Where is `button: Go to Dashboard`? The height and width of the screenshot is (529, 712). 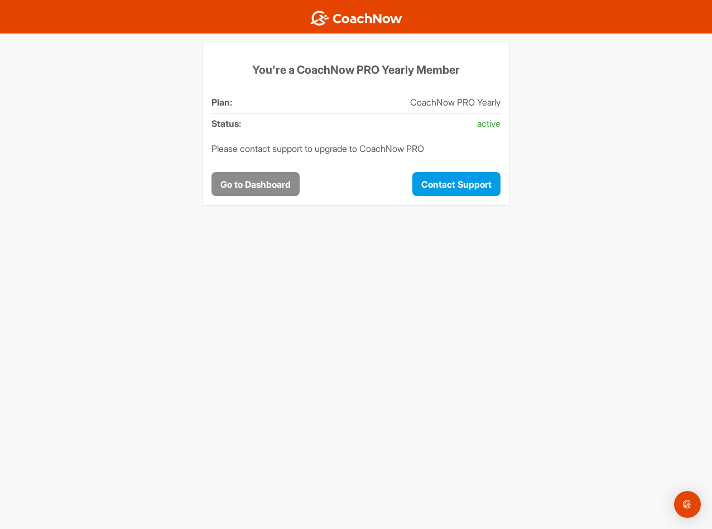 button: Go to Dashboard is located at coordinates (256, 184).